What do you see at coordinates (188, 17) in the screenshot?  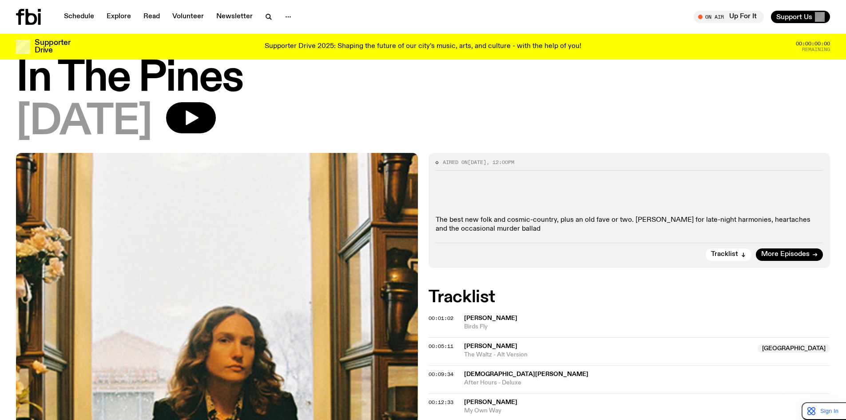 I see `a: Volunteer` at bounding box center [188, 17].